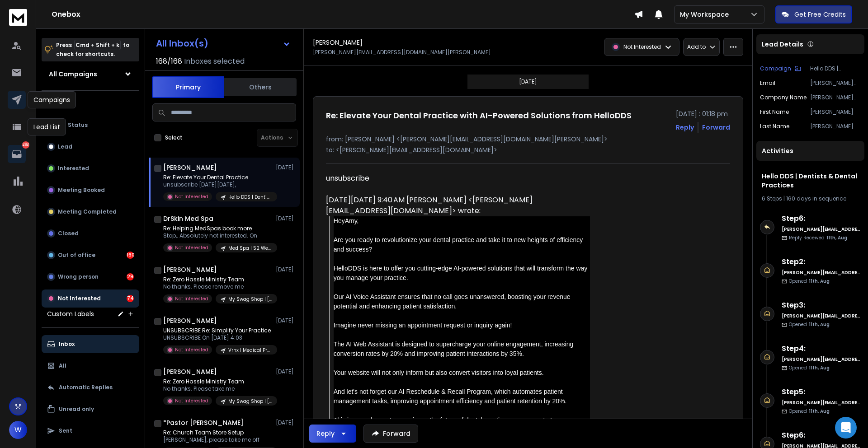 Image resolution: width=868 pixels, height=448 pixels. Describe the element at coordinates (217, 287) in the screenshot. I see `p: No thanks. Please remove me` at that location.